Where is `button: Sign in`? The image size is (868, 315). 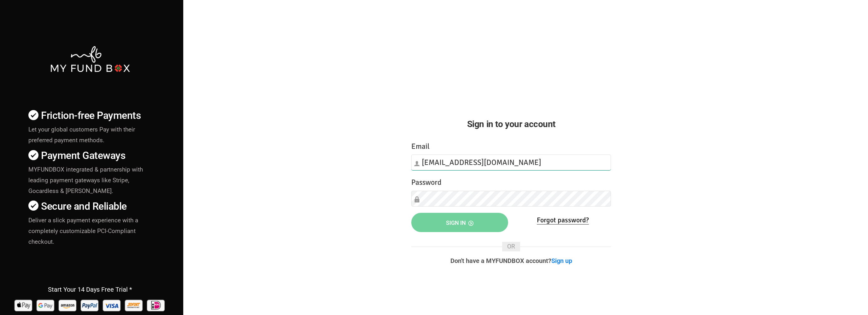 button: Sign in is located at coordinates (459, 222).